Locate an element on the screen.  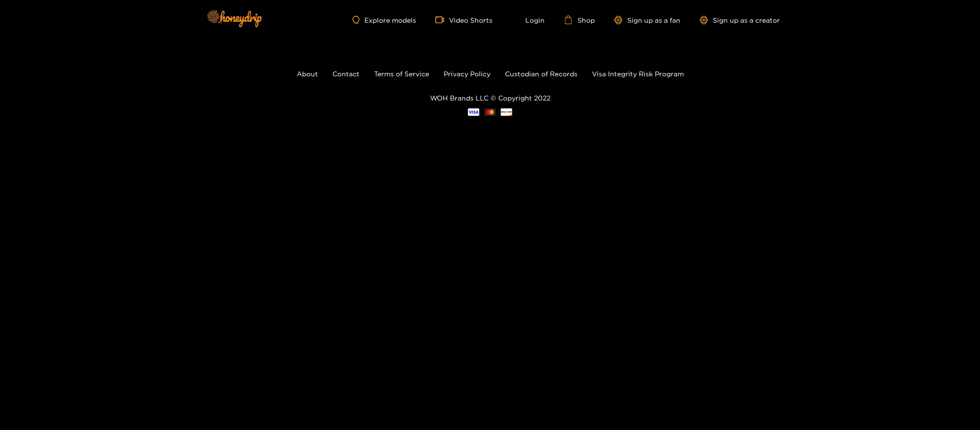
a: Custodian of Records is located at coordinates (541, 73).